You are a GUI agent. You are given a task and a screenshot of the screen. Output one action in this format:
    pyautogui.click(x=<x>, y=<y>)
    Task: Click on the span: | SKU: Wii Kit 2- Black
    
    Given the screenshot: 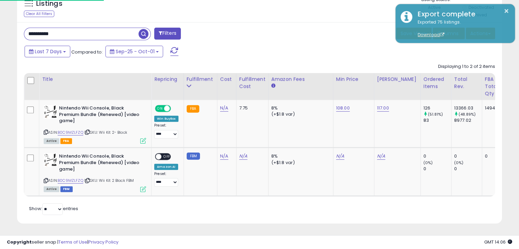 What is the action you would take?
    pyautogui.click(x=106, y=132)
    